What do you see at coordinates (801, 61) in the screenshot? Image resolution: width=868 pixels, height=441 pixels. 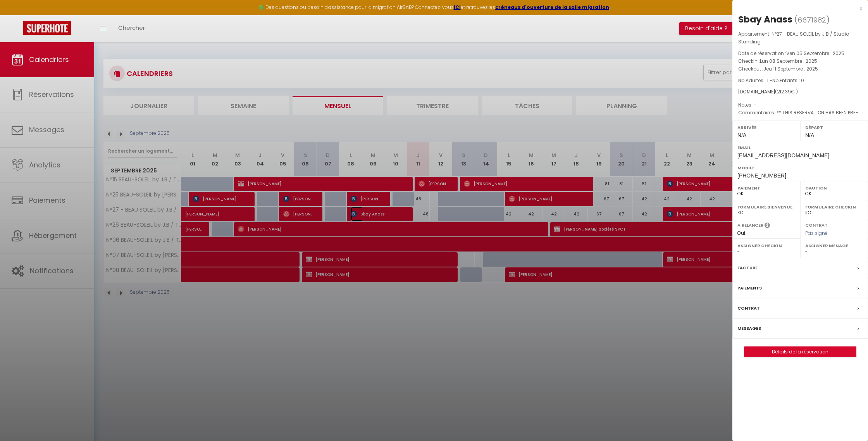 I see `p: Checkin :` at bounding box center [801, 61].